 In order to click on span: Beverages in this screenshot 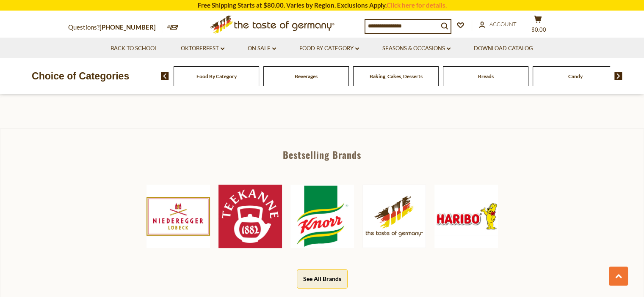, I will do `click(306, 76)`.